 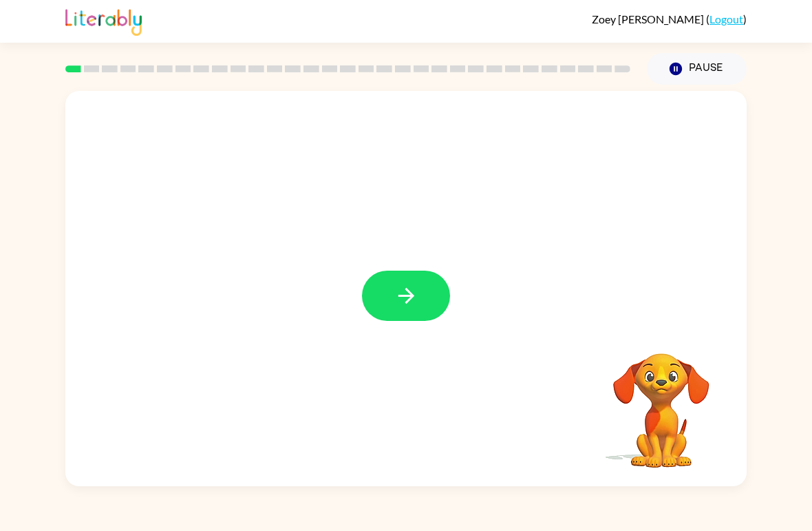 I want to click on img: Literably, so click(x=103, y=21).